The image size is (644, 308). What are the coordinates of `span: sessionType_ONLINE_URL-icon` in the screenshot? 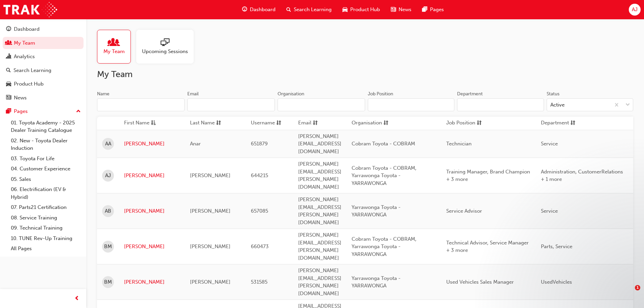 It's located at (165, 43).